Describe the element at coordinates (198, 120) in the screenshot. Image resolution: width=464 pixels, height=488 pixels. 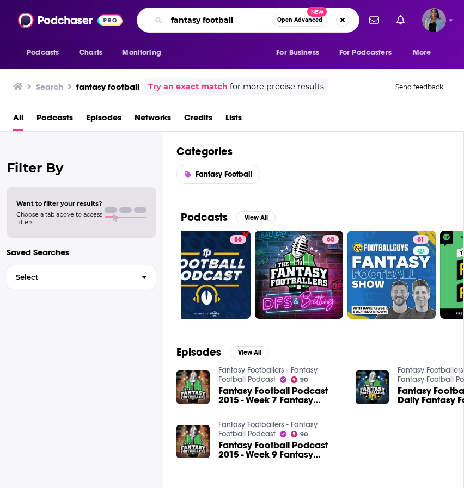
I see `a: Credits` at that location.